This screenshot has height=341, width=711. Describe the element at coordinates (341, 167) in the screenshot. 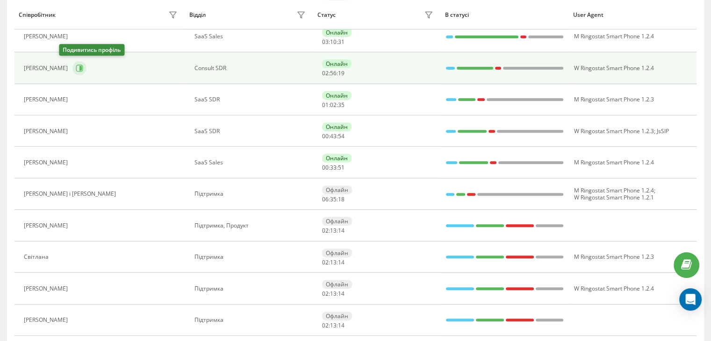

I see `span: 51` at that location.